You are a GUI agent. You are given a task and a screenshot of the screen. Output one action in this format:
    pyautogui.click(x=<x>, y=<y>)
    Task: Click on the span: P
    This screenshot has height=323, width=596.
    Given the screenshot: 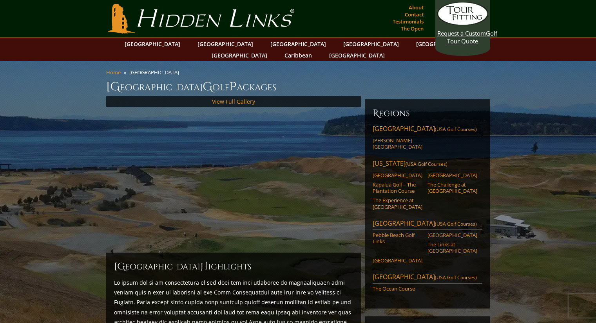 What is the action you would take?
    pyautogui.click(x=233, y=87)
    